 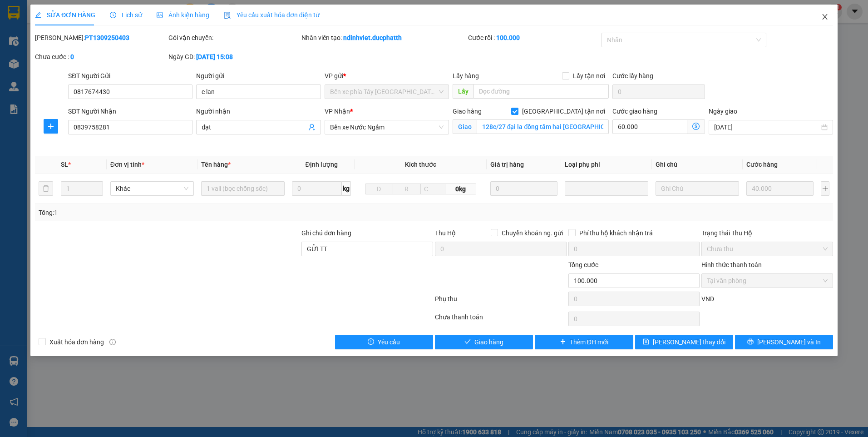 What do you see at coordinates (272, 15) in the screenshot?
I see `span: Yêu cầu xuất hóa đơn điện tử` at bounding box center [272, 15].